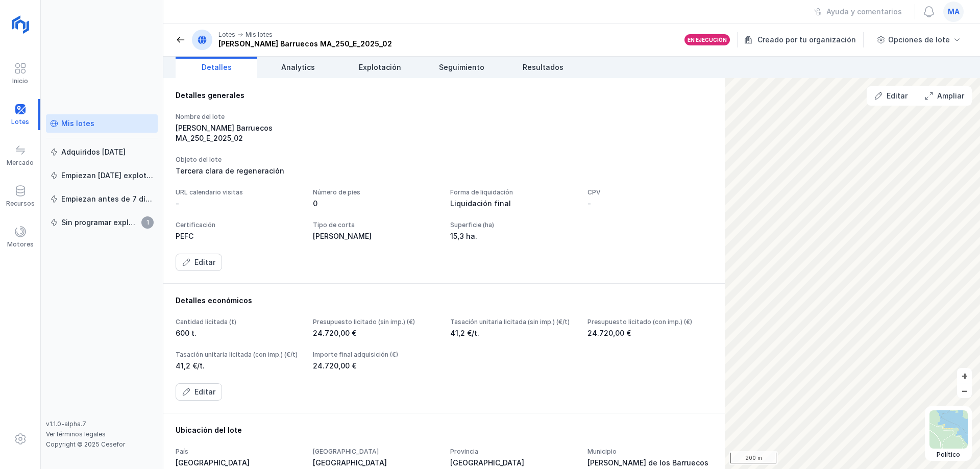  Describe the element at coordinates (298, 68) in the screenshot. I see `a: Analytics` at that location.